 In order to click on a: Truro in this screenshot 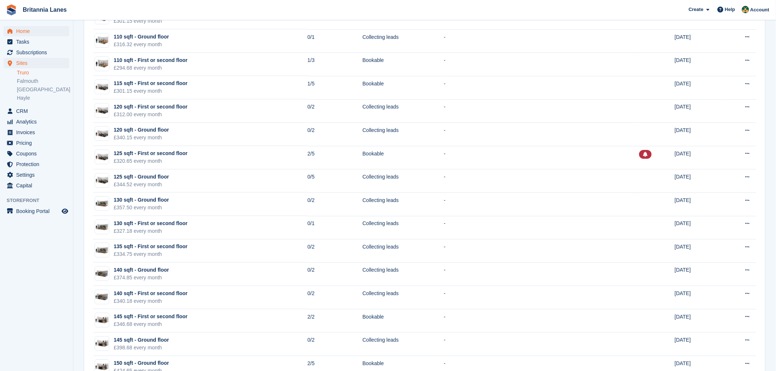, I will do `click(43, 73)`.